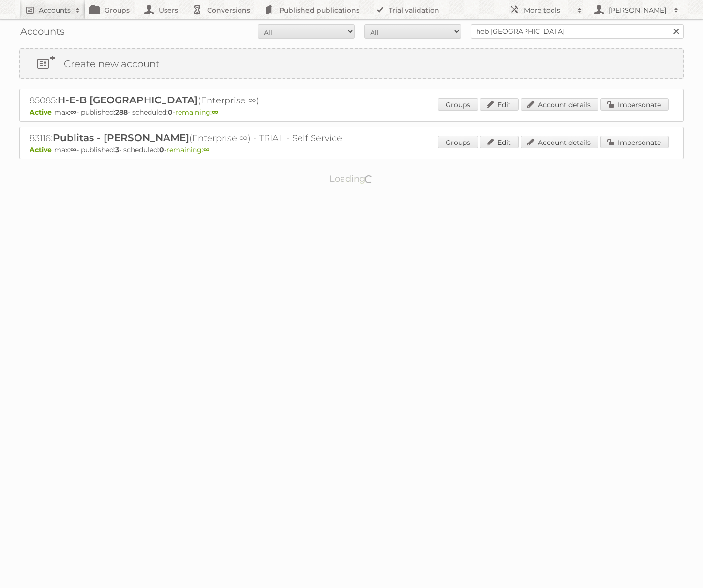 This screenshot has width=703, height=588. I want to click on strong: 288, so click(121, 112).